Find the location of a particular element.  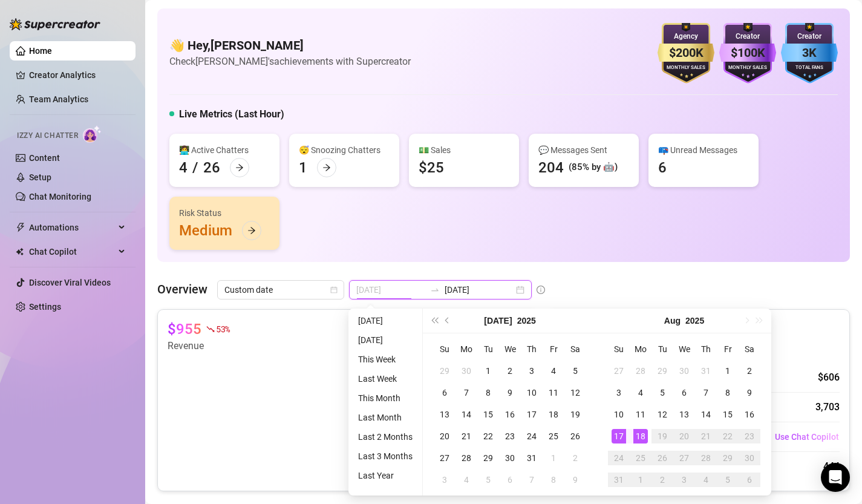

td: 2025-08-13 is located at coordinates (684, 414).